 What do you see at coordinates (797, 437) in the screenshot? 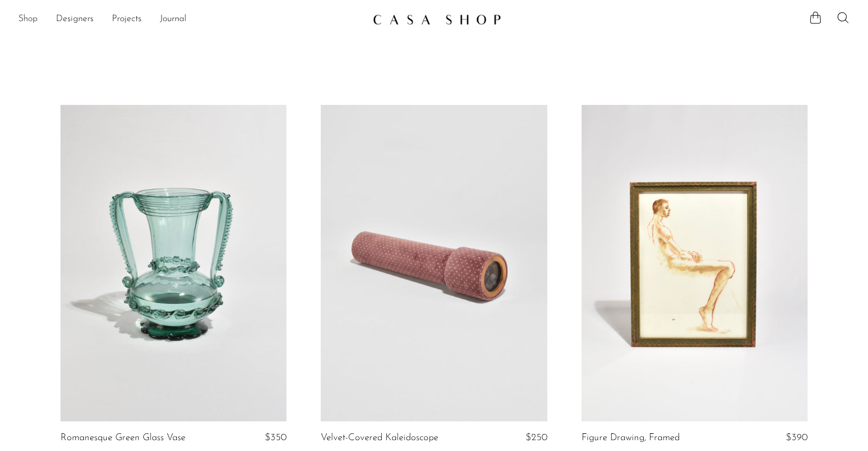
I see `span: $390` at bounding box center [797, 437].